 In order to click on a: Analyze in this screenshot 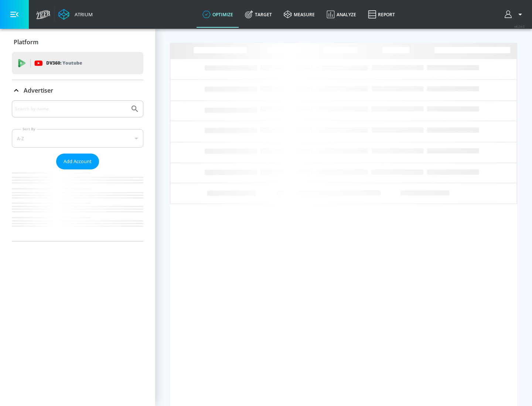, I will do `click(342, 15)`.